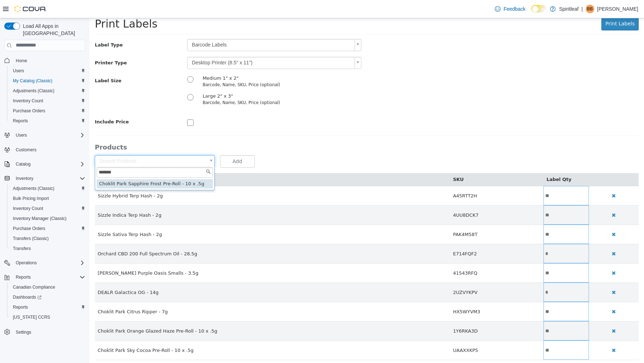 The height and width of the screenshot is (363, 644). What do you see at coordinates (569, 9) in the screenshot?
I see `p: Spiritleaf` at bounding box center [569, 9].